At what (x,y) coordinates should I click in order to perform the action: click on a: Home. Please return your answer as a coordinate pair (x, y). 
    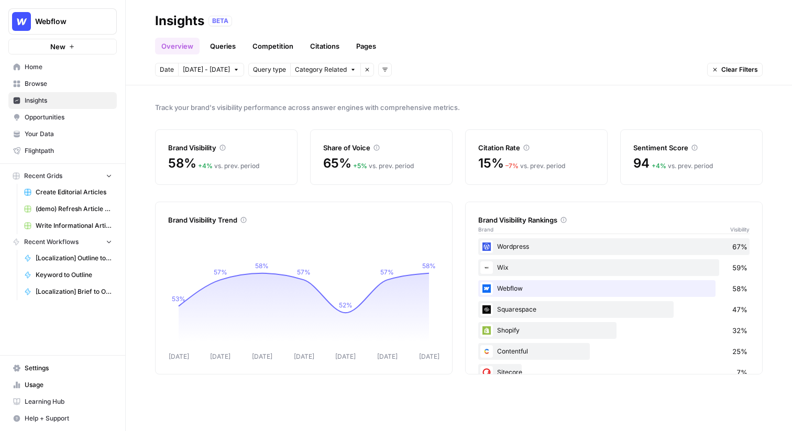
    Looking at the image, I should click on (62, 67).